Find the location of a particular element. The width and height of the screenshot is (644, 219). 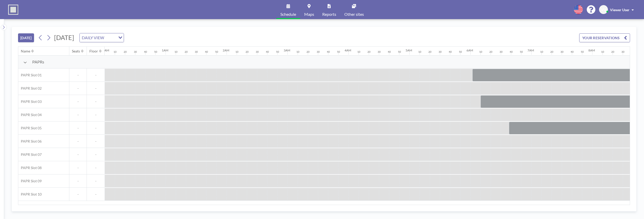

div: 8AM is located at coordinates (592, 50).